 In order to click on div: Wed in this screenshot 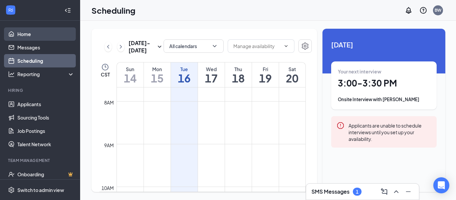, I will do `click(211, 69)`.